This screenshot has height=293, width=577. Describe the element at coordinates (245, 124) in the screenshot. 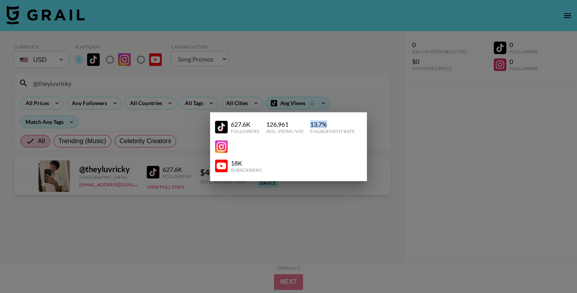

I see `div: 627.6K` at that location.